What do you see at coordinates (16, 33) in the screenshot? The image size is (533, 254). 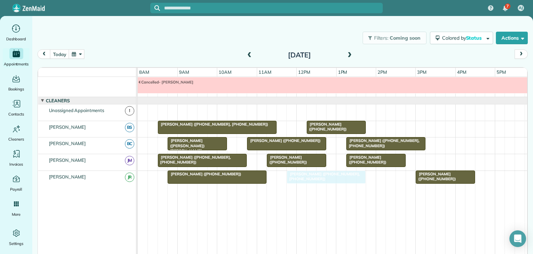 I see `a: Dashboard` at bounding box center [16, 33].